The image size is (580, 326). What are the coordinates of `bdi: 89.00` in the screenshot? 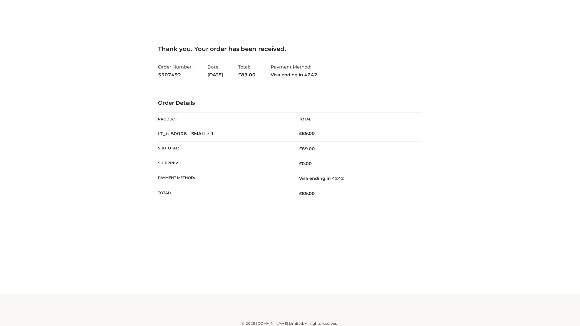 It's located at (307, 133).